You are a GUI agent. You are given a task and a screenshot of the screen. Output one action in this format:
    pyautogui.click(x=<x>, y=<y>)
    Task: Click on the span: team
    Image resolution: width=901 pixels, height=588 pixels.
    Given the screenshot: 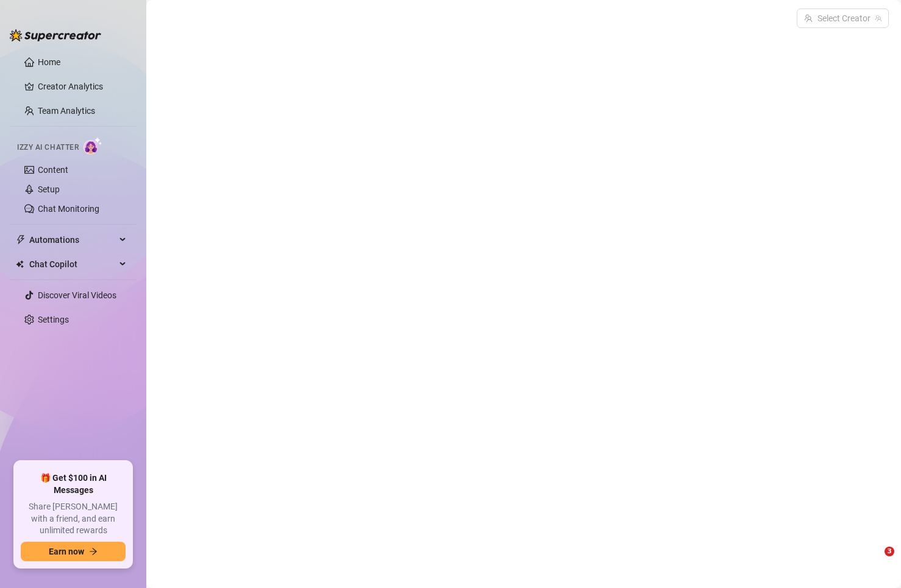 What is the action you would take?
    pyautogui.click(x=878, y=18)
    